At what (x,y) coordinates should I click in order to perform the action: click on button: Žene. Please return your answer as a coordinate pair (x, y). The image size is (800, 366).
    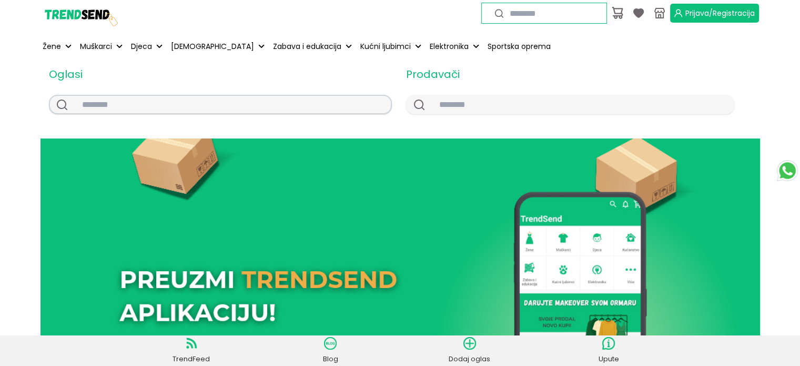
    Looking at the image, I should click on (57, 46).